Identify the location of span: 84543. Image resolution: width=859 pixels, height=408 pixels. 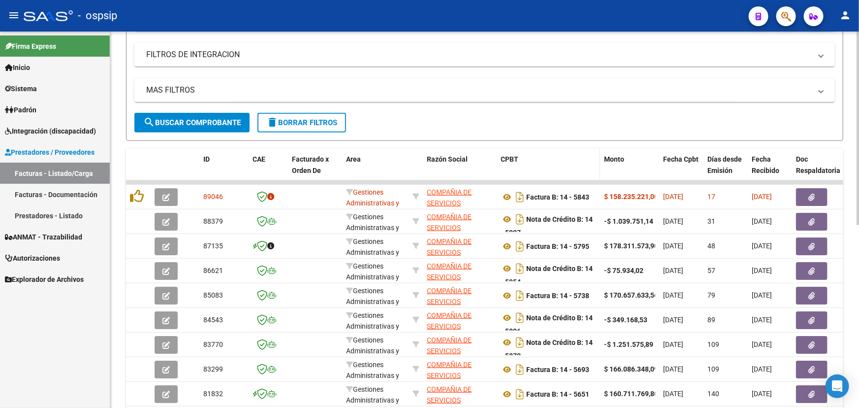
(213, 319).